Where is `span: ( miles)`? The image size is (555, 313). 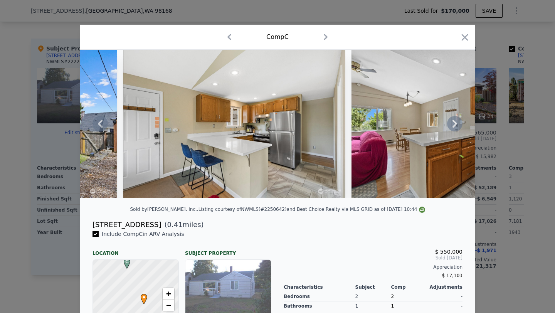 span: ( miles) is located at coordinates (182, 225).